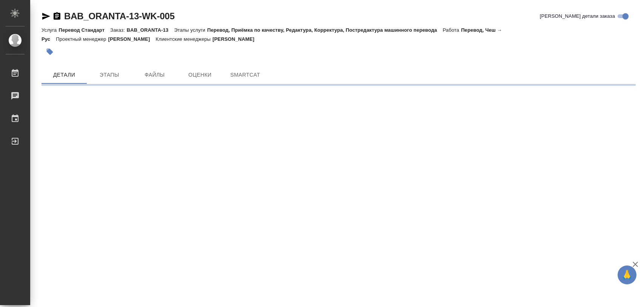  What do you see at coordinates (50, 52) in the screenshot?
I see `button: Добавить тэг` at bounding box center [50, 52].